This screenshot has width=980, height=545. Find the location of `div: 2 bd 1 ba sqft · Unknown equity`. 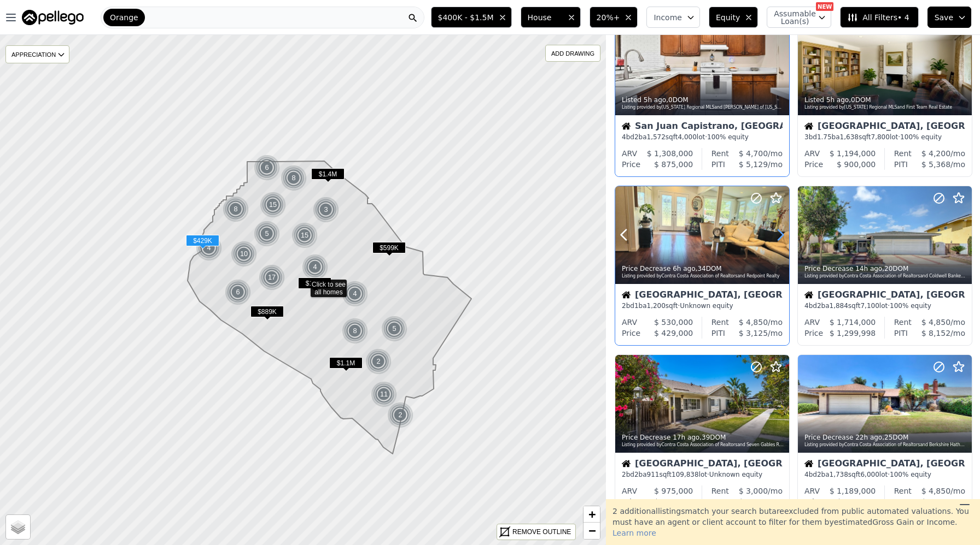

div: 2 bd 1 ba sqft · Unknown equity is located at coordinates (702, 306).